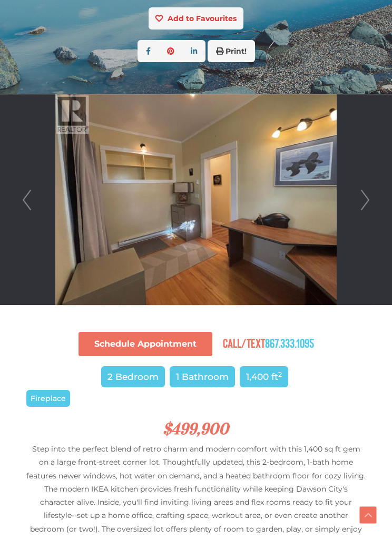 This screenshot has width=392, height=539. What do you see at coordinates (195, 200) in the screenshot?
I see `img: 516 Craig Street, Dawson City, Yukon y0b 1G0 - Photo 17 - 16763` at bounding box center [195, 200].